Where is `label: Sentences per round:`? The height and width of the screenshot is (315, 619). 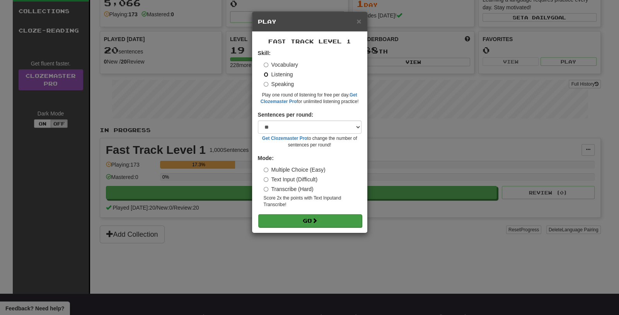
label: Sentences per round: is located at coordinates (286, 115).